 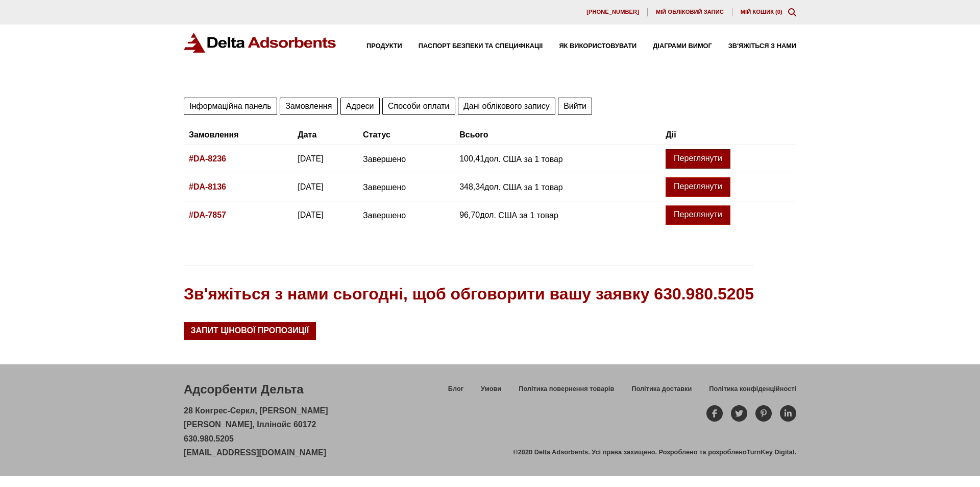 I want to click on font: Політика конфіденційності, so click(x=752, y=388).